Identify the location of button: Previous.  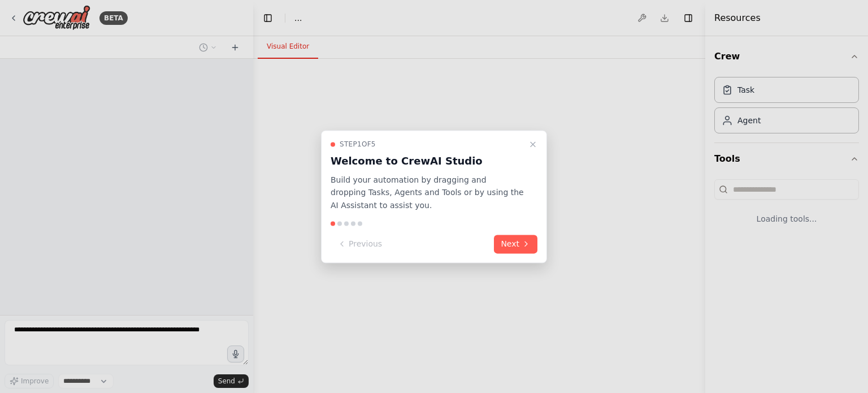
(359, 244).